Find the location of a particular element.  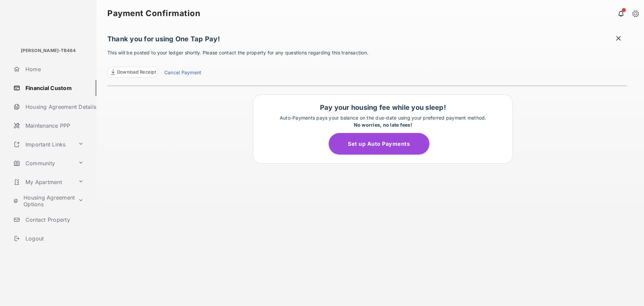

a: Download Receipt is located at coordinates (133, 72).